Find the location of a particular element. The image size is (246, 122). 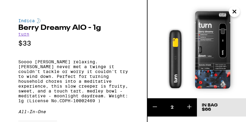

span: Hi. Need any help? is located at coordinates (24, 7).